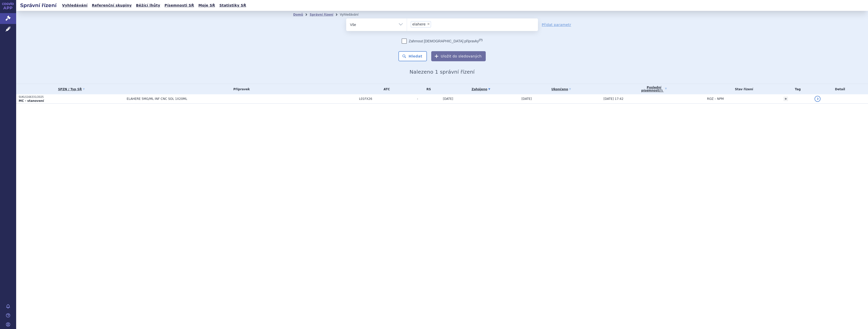 The image size is (868, 329). Describe the element at coordinates (387, 99) in the screenshot. I see `span: L01FX26` at that location.